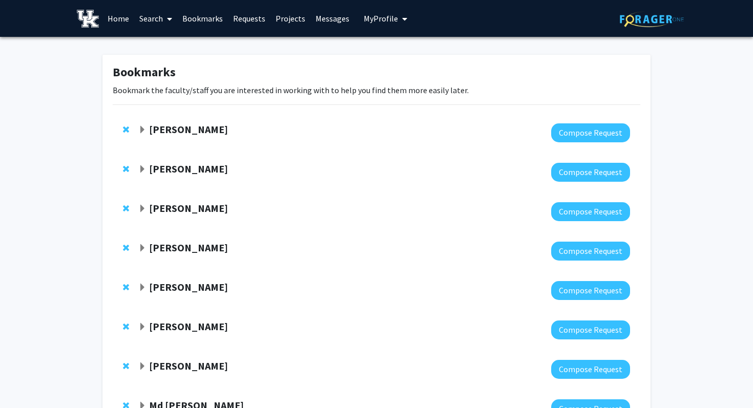 This screenshot has height=408, width=753. What do you see at coordinates (591, 330) in the screenshot?
I see `button: Compose Request to Sarah D'Orazio` at bounding box center [591, 330].